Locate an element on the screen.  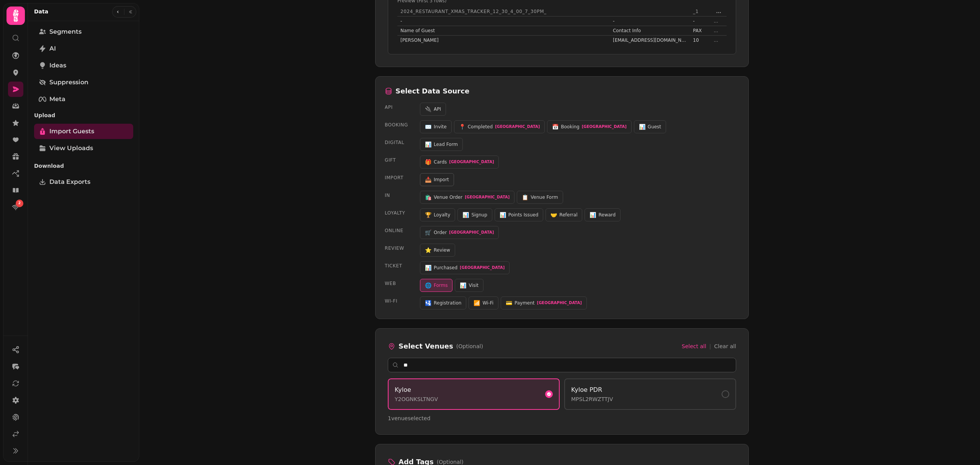
span: Loyalty is located at coordinates (442, 214).